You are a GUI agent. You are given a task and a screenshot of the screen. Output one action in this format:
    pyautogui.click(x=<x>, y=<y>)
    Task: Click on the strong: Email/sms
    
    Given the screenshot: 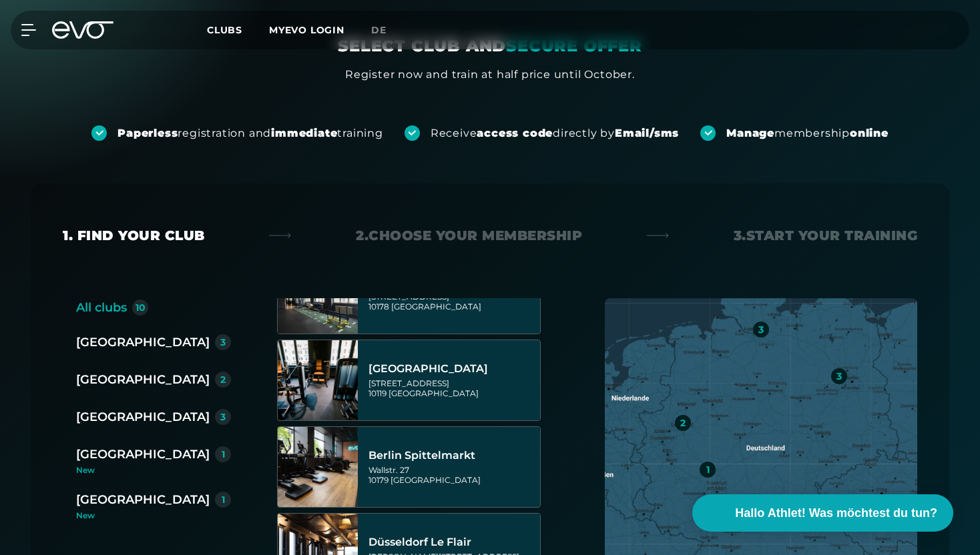 What is the action you would take?
    pyautogui.click(x=647, y=133)
    